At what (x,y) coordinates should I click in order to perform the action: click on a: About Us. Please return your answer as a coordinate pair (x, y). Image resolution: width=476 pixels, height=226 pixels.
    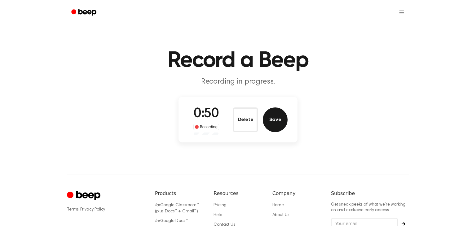
    Looking at the image, I should click on (281, 215).